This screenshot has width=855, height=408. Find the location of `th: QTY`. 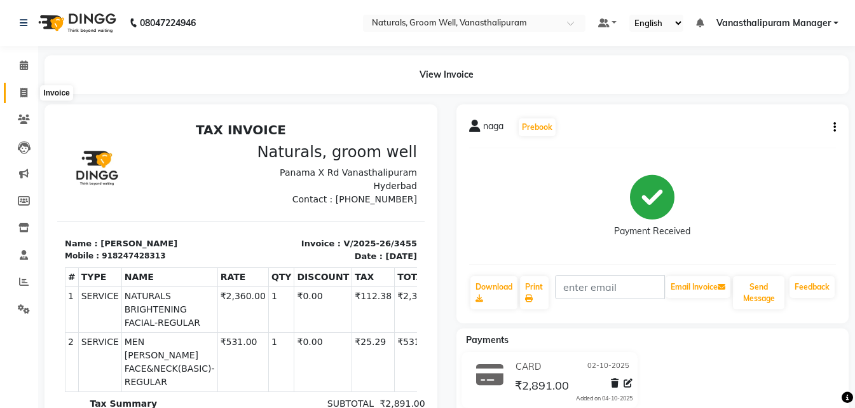

th: QTY is located at coordinates (224, 160).